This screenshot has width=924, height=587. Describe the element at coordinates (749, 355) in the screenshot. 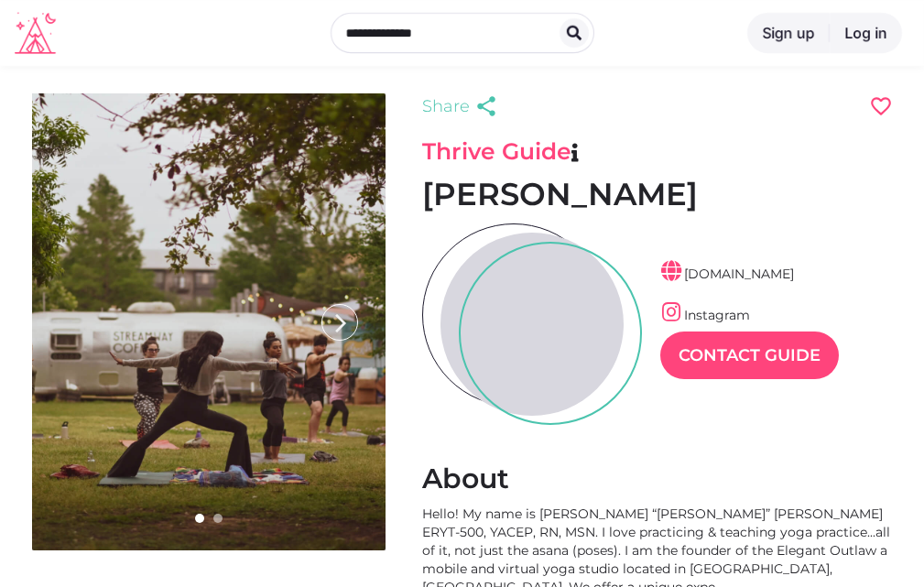

I see `a: Contact Guide` at that location.